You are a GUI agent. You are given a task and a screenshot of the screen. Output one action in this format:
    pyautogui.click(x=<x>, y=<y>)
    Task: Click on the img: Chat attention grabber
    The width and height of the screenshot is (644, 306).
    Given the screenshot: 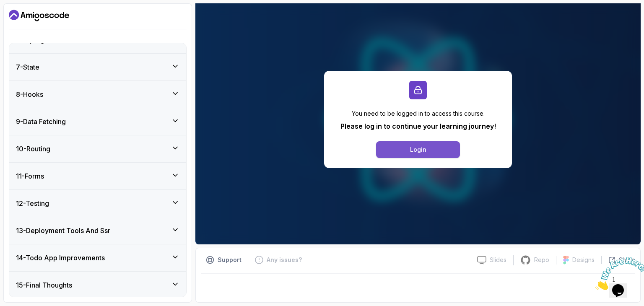 What is the action you would take?
    pyautogui.click(x=29, y=19)
    